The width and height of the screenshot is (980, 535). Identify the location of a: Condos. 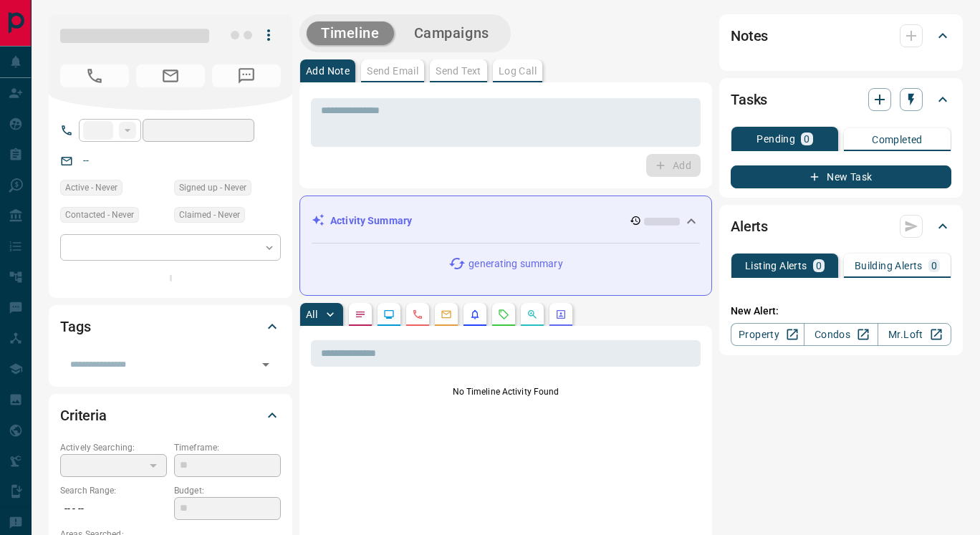
(840, 334).